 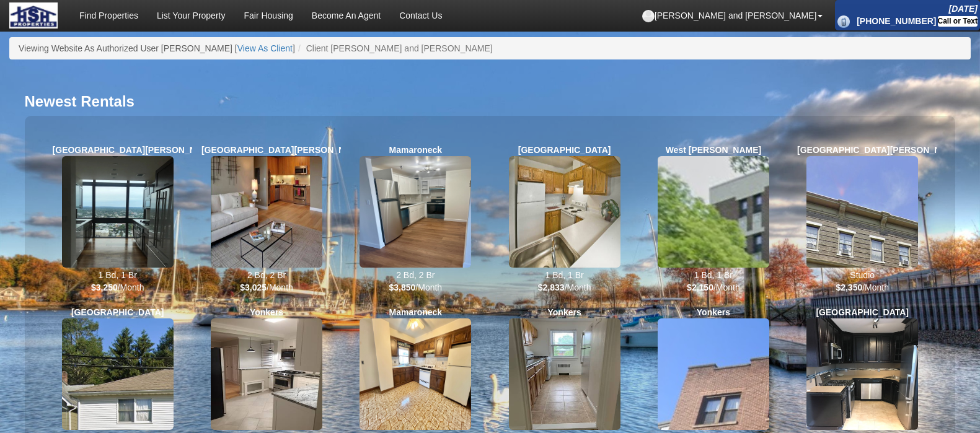 What do you see at coordinates (700, 287) in the screenshot?
I see `b: $2,150` at bounding box center [700, 287].